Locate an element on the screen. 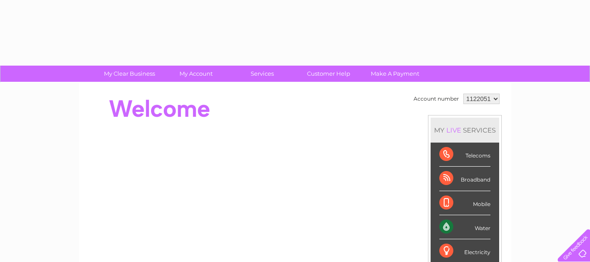 Image resolution: width=590 pixels, height=262 pixels. a: Services is located at coordinates (262, 73).